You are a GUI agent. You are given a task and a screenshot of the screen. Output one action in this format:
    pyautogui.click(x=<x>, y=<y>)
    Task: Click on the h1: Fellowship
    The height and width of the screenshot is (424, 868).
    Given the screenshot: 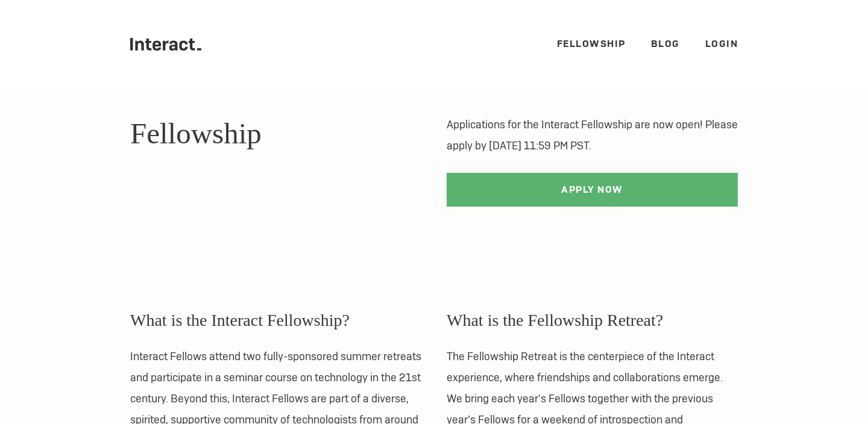 What is the action you would take?
    pyautogui.click(x=276, y=133)
    